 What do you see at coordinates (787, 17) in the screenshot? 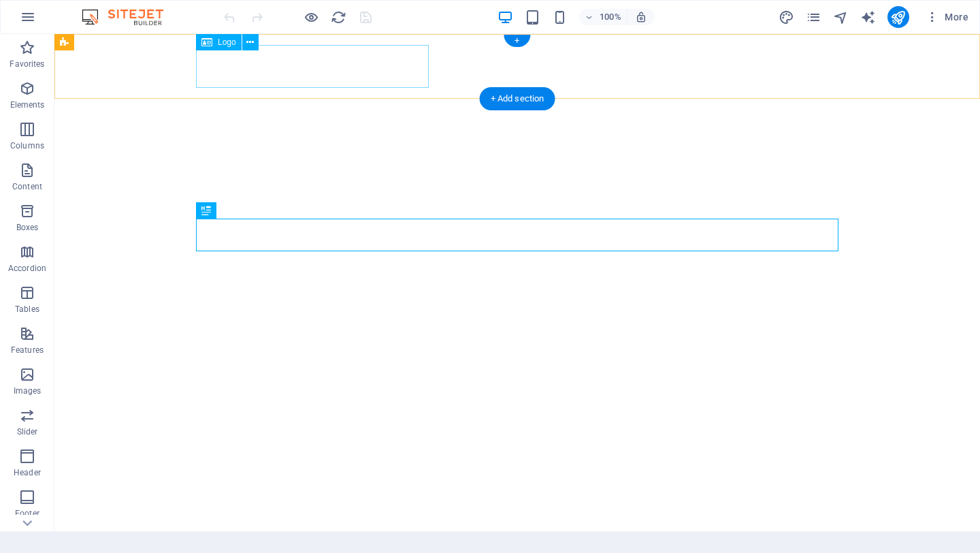
I see `button: design` at bounding box center [787, 17].